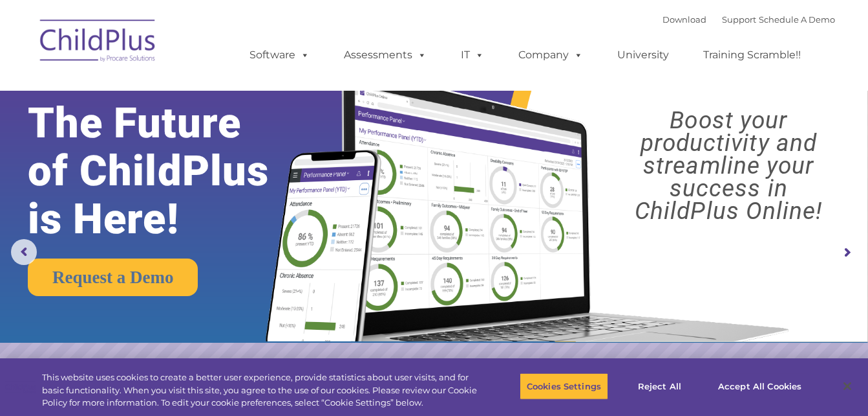 The image size is (868, 416). Describe the element at coordinates (644, 55) in the screenshot. I see `a: University` at that location.